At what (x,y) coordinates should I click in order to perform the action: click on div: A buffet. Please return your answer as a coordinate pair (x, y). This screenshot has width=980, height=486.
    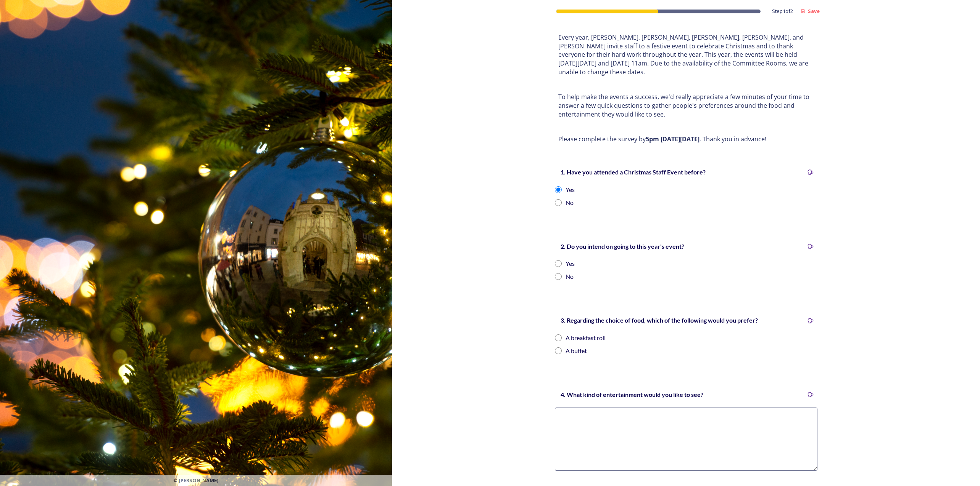
    Looking at the image, I should click on (576, 351).